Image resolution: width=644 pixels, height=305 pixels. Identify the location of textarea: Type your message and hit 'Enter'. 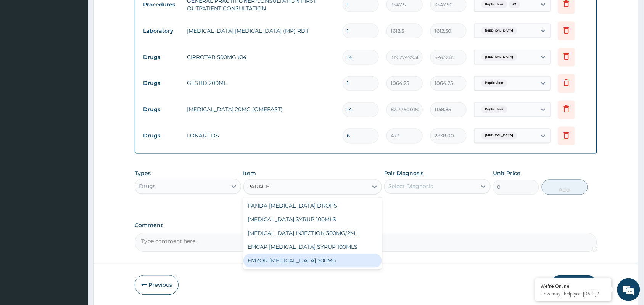
(75, 221).